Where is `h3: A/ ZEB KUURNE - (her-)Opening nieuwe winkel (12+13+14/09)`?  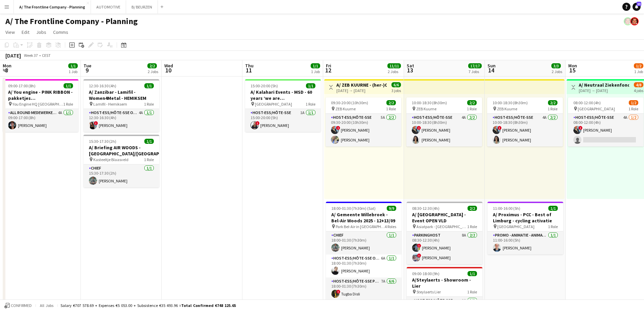
h3: A/ ZEB KUURNE - (her-)Opening nieuwe winkel (12+13+14/09) is located at coordinates (361, 85).